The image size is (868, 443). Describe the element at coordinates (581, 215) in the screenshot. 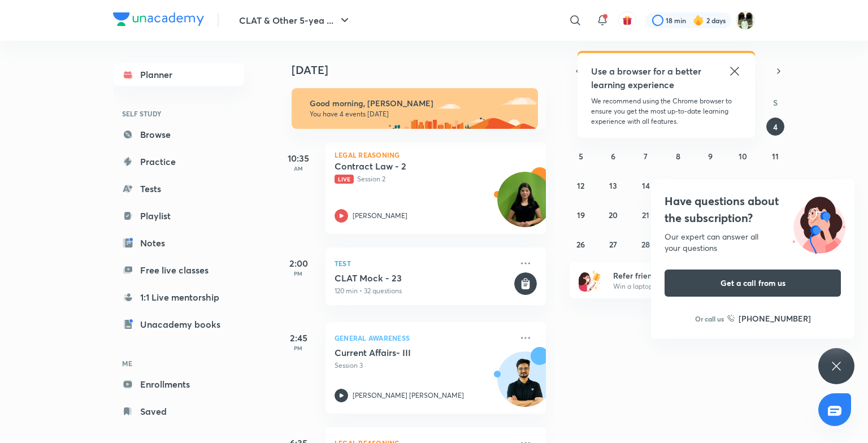

I see `button: October 19, 2025` at that location.